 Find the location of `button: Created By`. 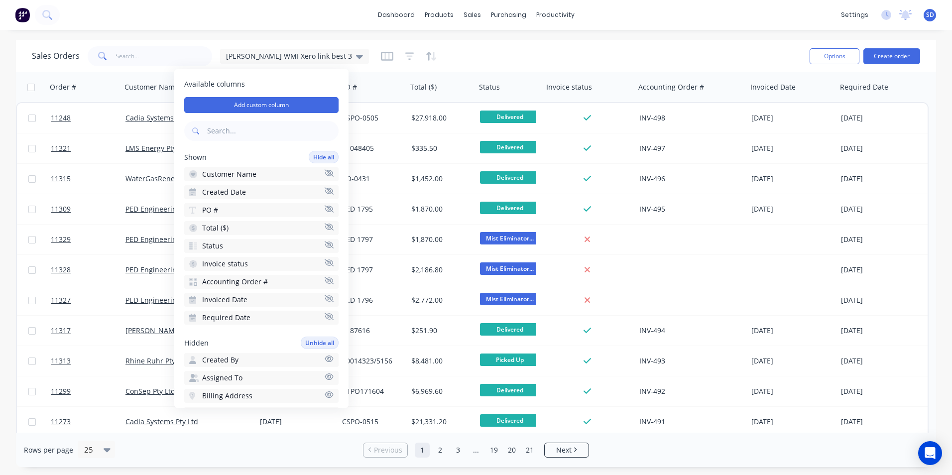

button: Created By is located at coordinates (261, 360).